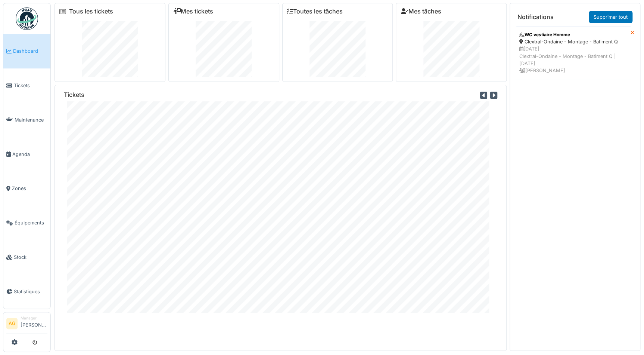  What do you see at coordinates (27, 154) in the screenshot?
I see `a: Agenda` at bounding box center [27, 154].